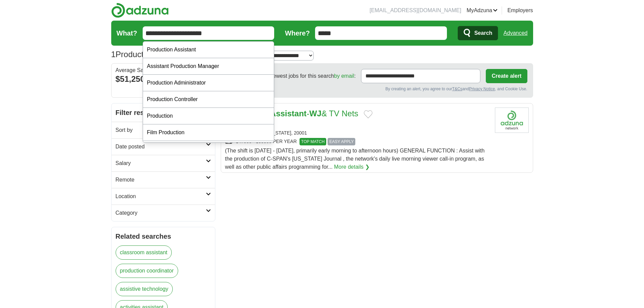  Describe the element at coordinates (144, 253) in the screenshot. I see `a: classroom assistant` at that location.